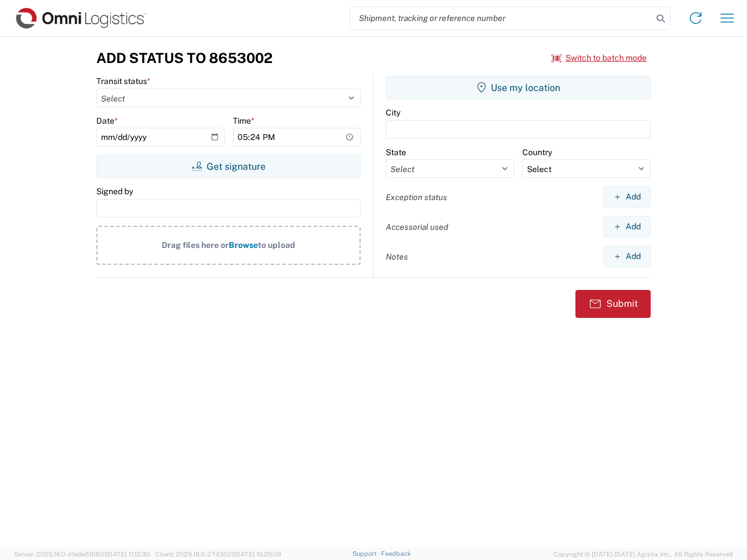 The width and height of the screenshot is (747, 560). I want to click on span: Drag files here or, so click(195, 245).